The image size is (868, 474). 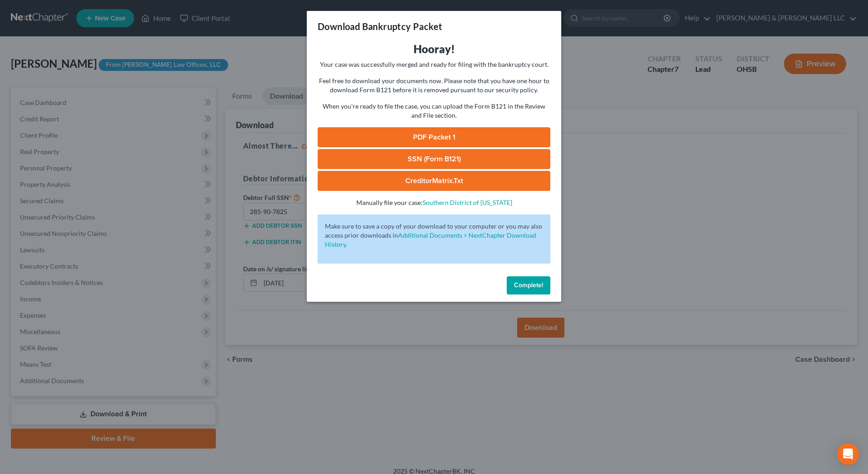 I want to click on div: Open Intercom Messenger, so click(x=847, y=454).